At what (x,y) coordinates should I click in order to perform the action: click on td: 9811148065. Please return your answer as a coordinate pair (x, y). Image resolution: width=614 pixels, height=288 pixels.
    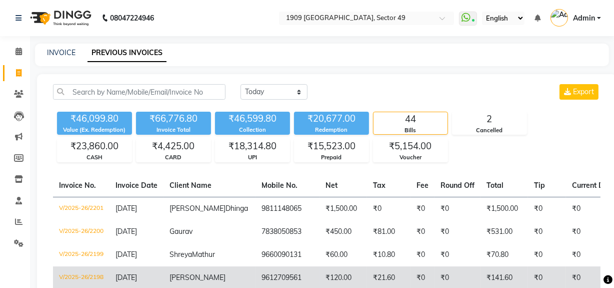
    Looking at the image, I should click on (288, 208).